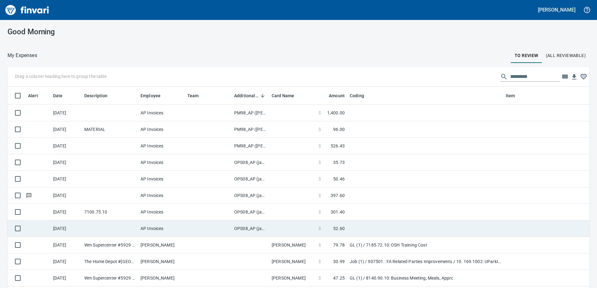 This screenshot has height=288, width=597. I want to click on nav: breadcrumb, so click(22, 56).